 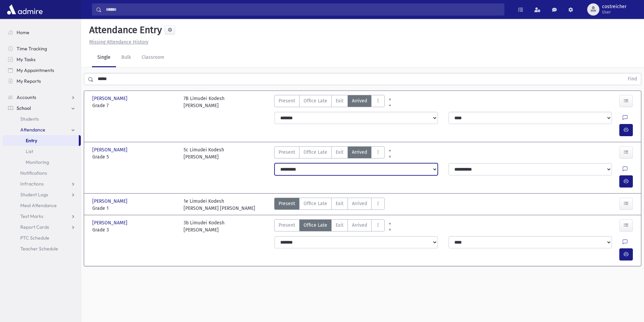 I want to click on span: Grade 5, so click(x=134, y=157).